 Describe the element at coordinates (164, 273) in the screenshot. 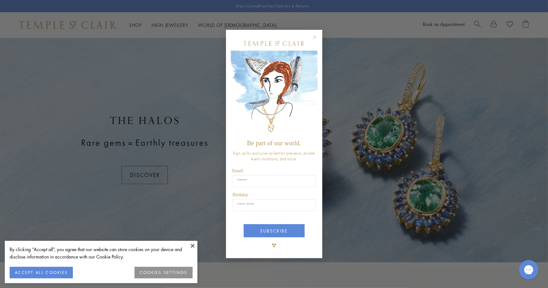

I see `button: COOKIES SETTINGS` at that location.